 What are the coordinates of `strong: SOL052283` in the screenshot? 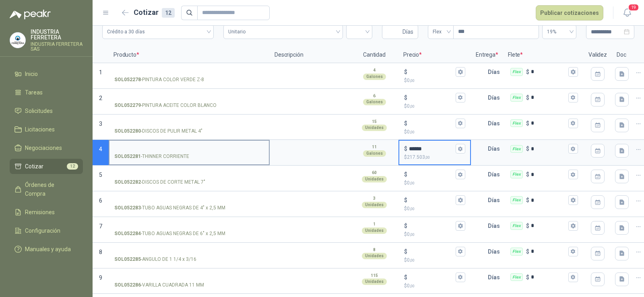 It's located at (128, 208).